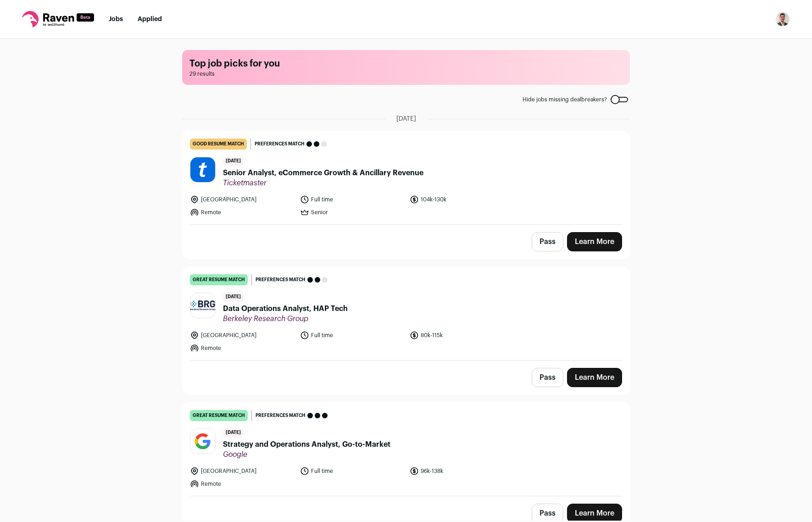 Image resolution: width=812 pixels, height=522 pixels. I want to click on span: 29 results, so click(406, 74).